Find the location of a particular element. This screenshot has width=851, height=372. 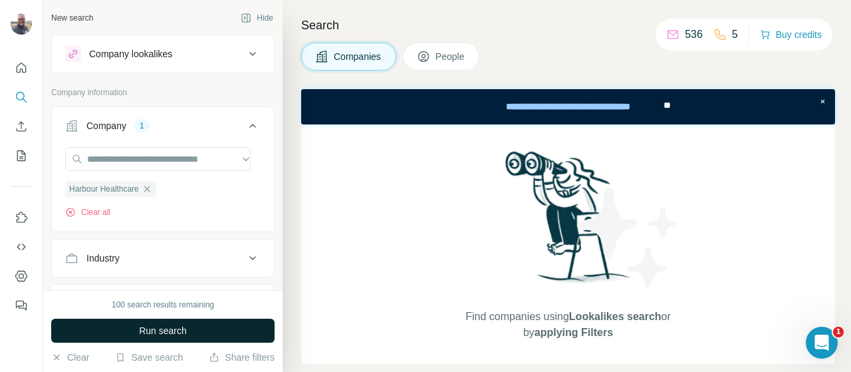

h4: Search is located at coordinates (568, 25).